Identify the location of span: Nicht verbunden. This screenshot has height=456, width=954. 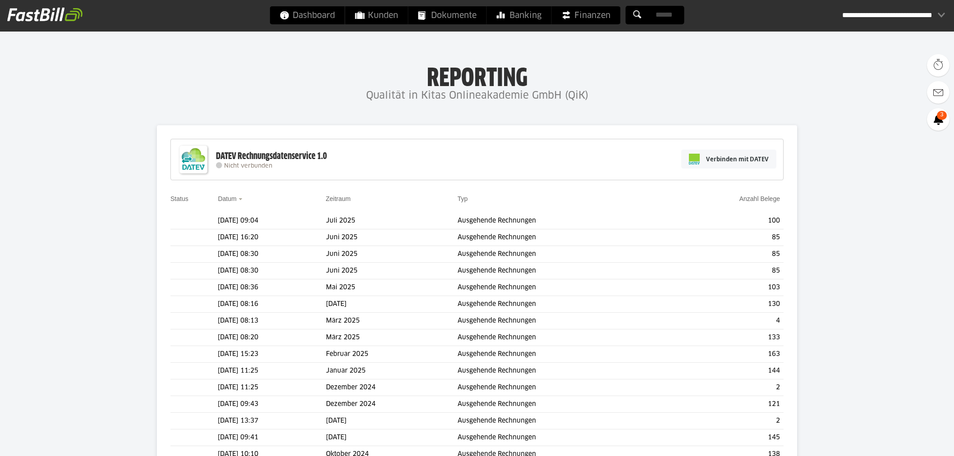
(248, 166).